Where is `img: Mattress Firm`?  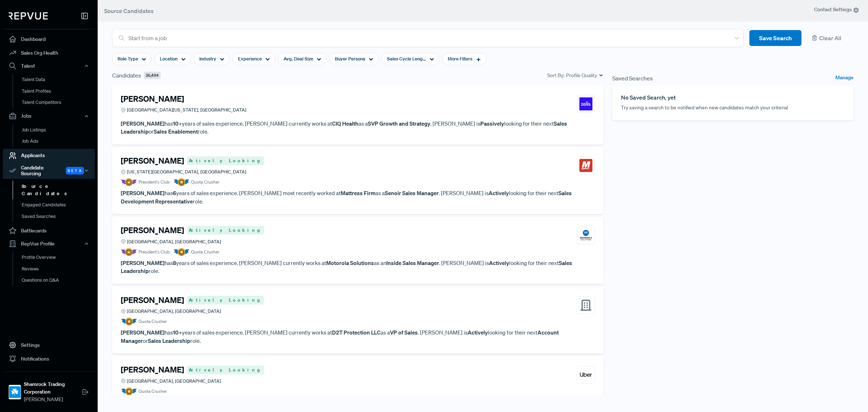 img: Mattress Firm is located at coordinates (586, 166).